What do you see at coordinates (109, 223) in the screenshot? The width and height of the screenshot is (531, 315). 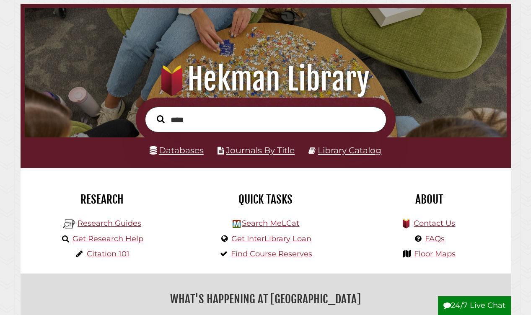 I see `a: Research Guides` at bounding box center [109, 223].